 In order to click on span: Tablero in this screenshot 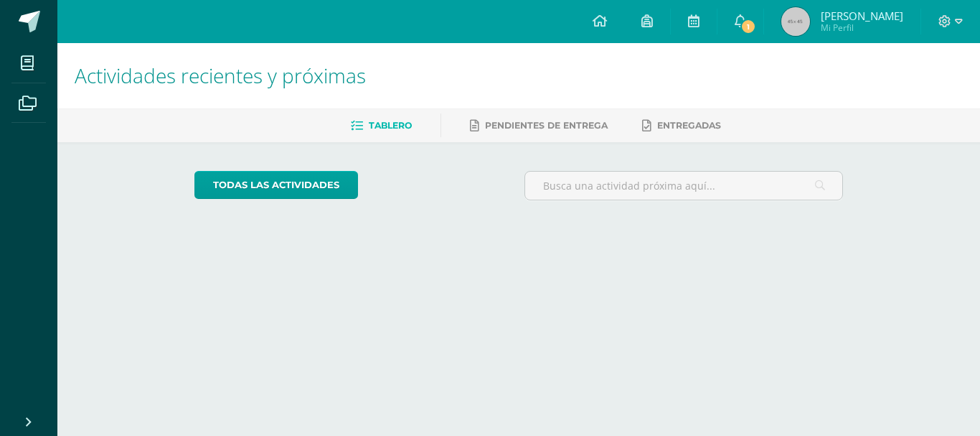, I will do `click(391, 125)`.